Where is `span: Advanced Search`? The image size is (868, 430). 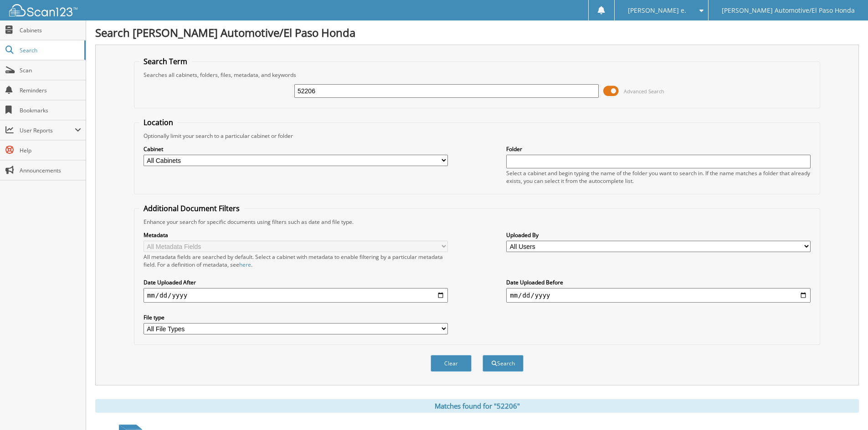 span: Advanced Search is located at coordinates (644, 91).